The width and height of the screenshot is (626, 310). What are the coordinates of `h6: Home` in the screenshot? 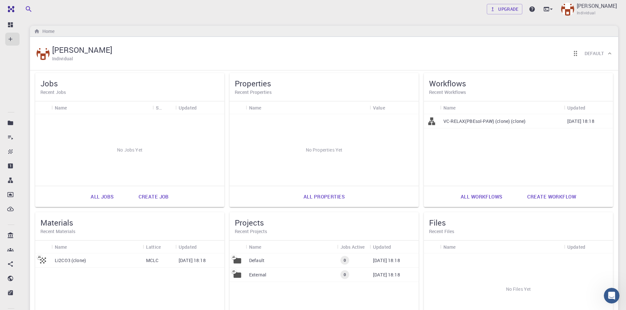 It's located at (47, 31).